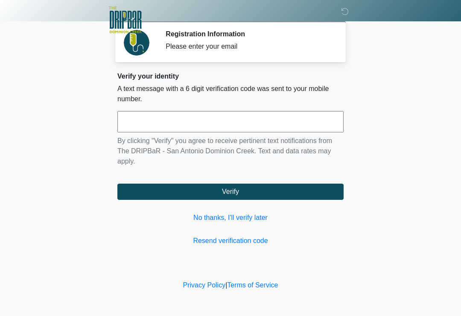 This screenshot has height=316, width=461. What do you see at coordinates (230, 151) in the screenshot?
I see `p: By clicking "Verify" you agree to receive pertinent text notifications from The DRIPBaR - San Ant...` at bounding box center [230, 151].